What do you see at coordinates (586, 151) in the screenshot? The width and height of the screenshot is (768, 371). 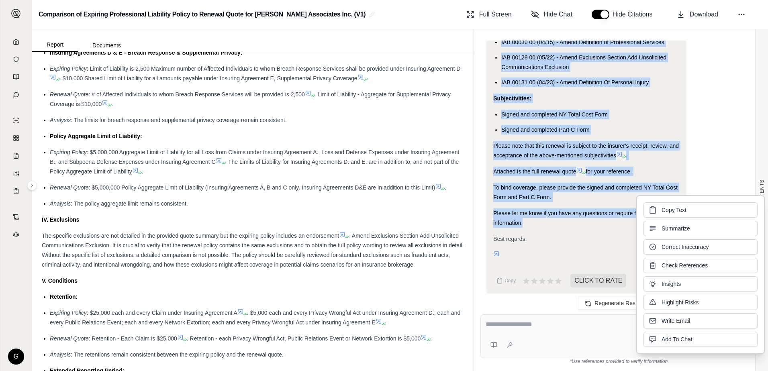 I see `span: Please note that this renewal is subject to the insurer's receipt, review, and acceptance of the ...` at bounding box center [586, 151].